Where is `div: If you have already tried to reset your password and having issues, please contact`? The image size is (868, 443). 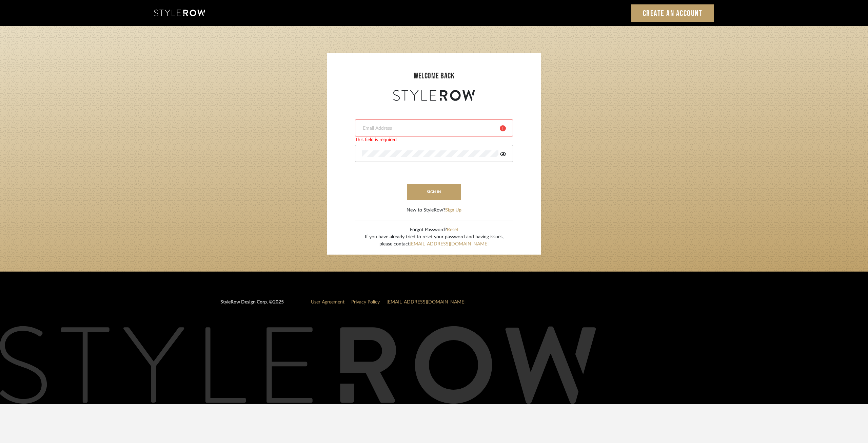
div: If you have already tried to reset your password and having issues, please contact is located at coordinates (434, 240).